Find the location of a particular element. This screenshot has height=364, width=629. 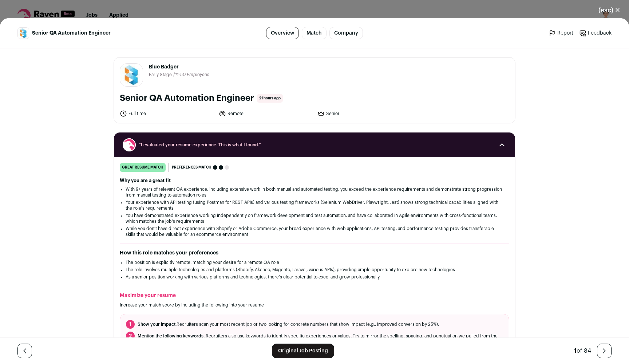

a: Feedback is located at coordinates (595, 33).